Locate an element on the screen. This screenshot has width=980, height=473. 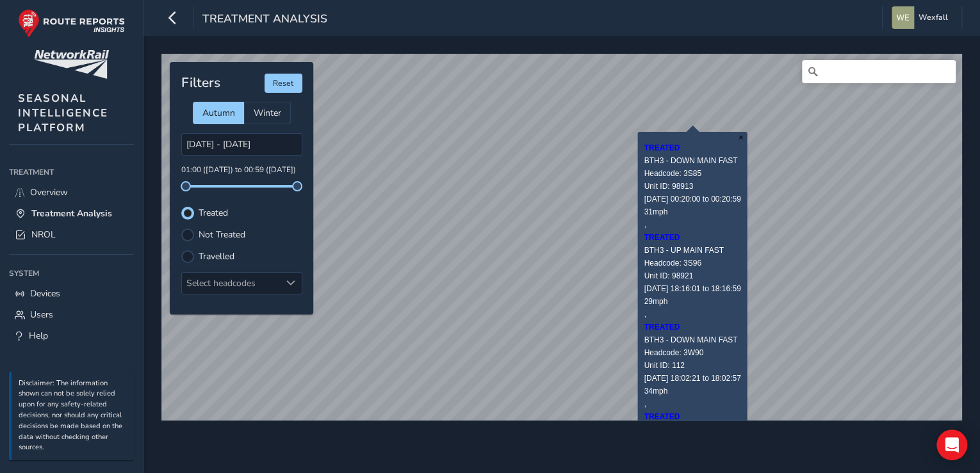
div: 29mph is located at coordinates (691, 301).